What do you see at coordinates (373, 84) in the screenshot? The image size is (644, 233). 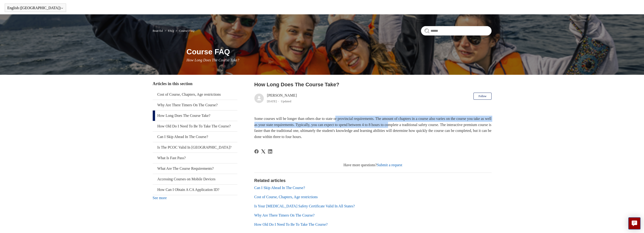 I see `h2: How Long Does The Course Take?` at bounding box center [373, 84].